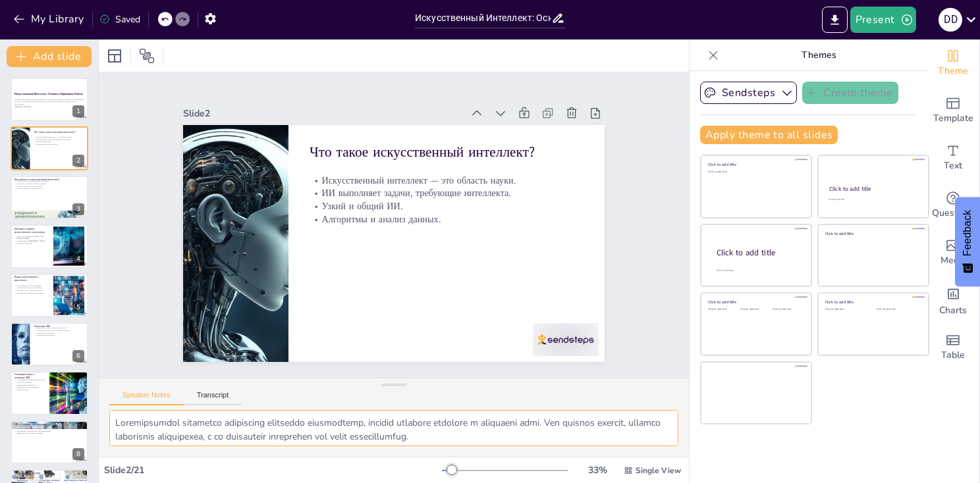  What do you see at coordinates (59, 330) in the screenshot?
I see `p: Алгоритмы обработки естественного языка.` at bounding box center [59, 330].